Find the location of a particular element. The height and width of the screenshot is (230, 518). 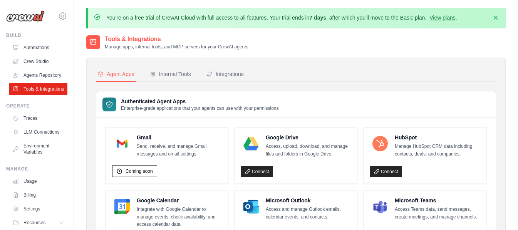

img: Logo is located at coordinates (25, 16).